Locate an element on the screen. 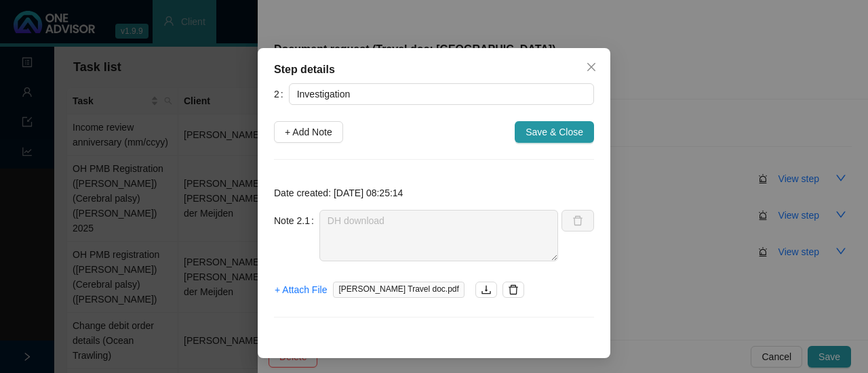 Image resolution: width=868 pixels, height=373 pixels. span: + Add Note is located at coordinates (308, 132).